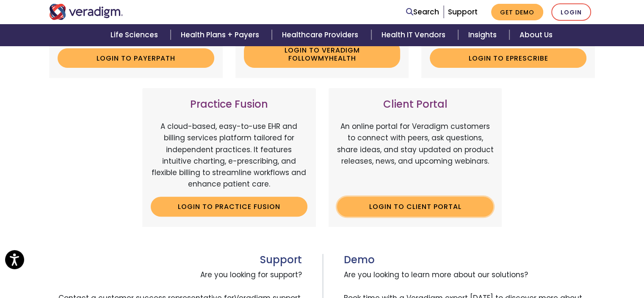  Describe the element at coordinates (322, 54) in the screenshot. I see `a: Login to Veradigm FollowMyHealth` at that location.